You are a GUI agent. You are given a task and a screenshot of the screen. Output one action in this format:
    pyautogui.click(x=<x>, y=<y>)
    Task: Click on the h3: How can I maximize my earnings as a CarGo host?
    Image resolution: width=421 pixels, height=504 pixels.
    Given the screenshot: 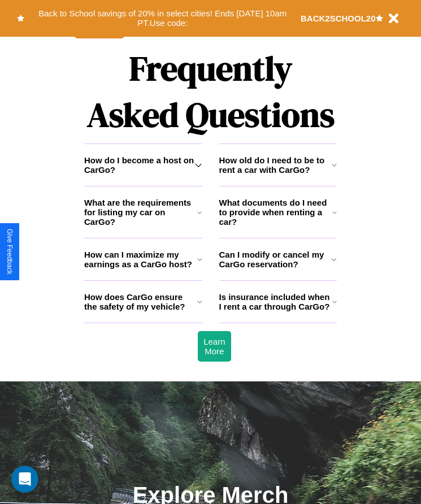 What is the action you would take?
    pyautogui.click(x=141, y=259)
    